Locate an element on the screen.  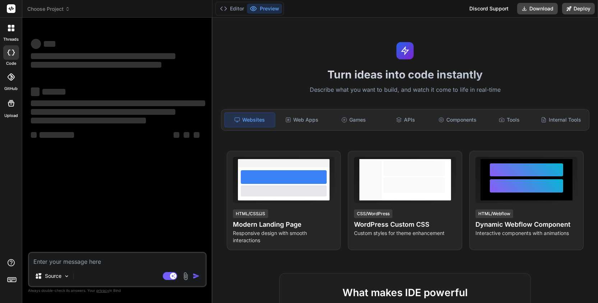
h4: Dynamic Webflow Component is located at coordinates (527, 224).